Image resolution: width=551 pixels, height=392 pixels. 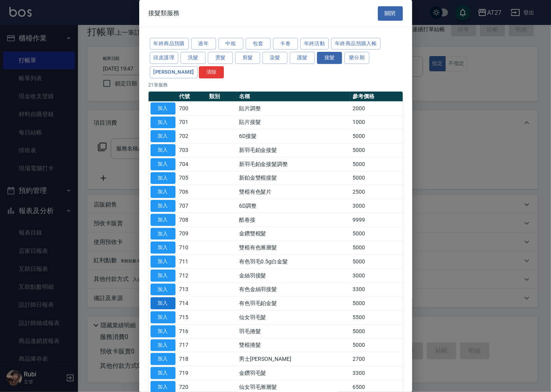 I want to click on td: 711, so click(x=192, y=262).